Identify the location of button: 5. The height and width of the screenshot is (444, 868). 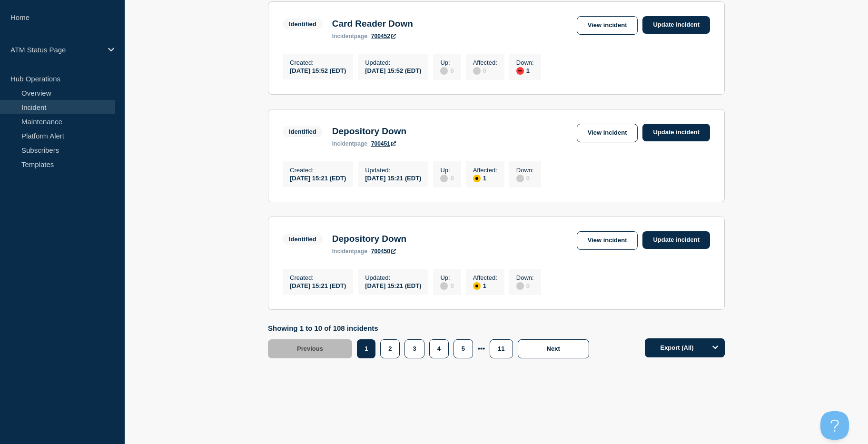
(463, 349).